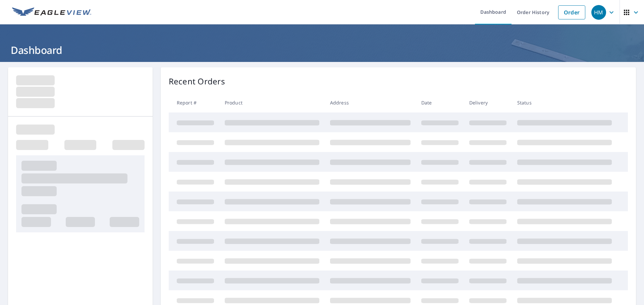 Image resolution: width=644 pixels, height=305 pixels. What do you see at coordinates (371, 102) in the screenshot?
I see `th: Address` at bounding box center [371, 102].